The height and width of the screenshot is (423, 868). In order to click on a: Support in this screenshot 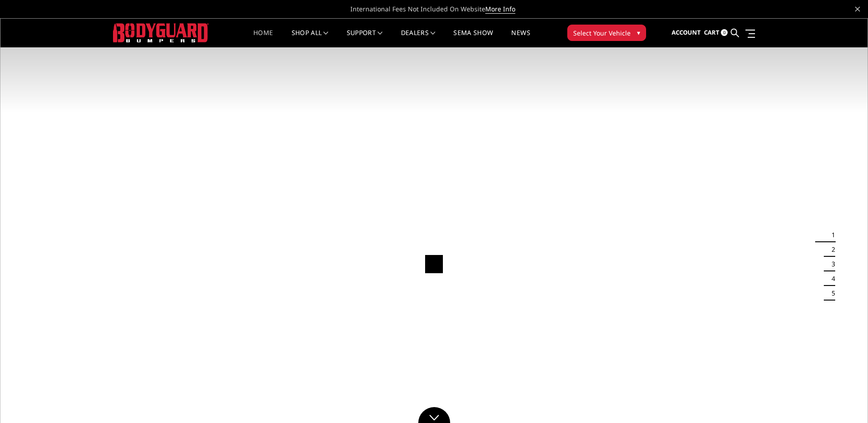, I will do `click(364, 38)`.